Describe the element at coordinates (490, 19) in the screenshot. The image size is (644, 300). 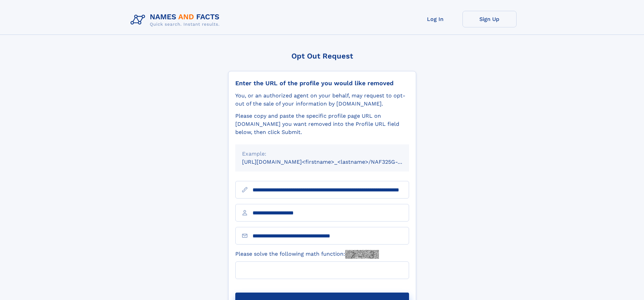
I see `a: Sign Up` at that location.